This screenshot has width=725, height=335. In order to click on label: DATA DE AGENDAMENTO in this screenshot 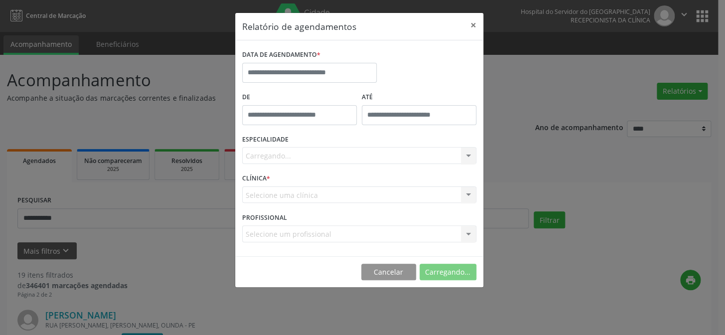, I will do `click(281, 55)`.